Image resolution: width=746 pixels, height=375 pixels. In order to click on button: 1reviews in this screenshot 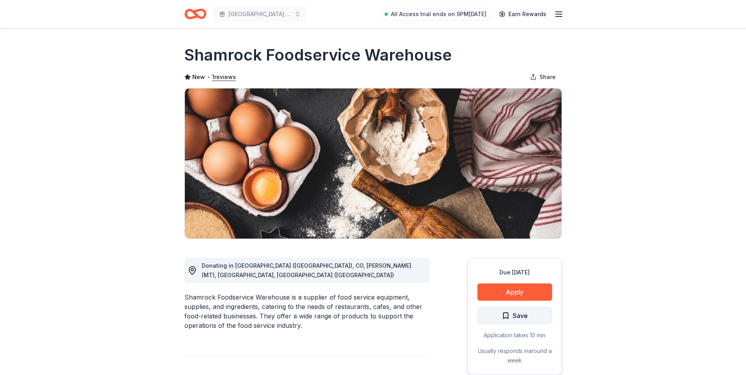, I will do `click(224, 77)`.